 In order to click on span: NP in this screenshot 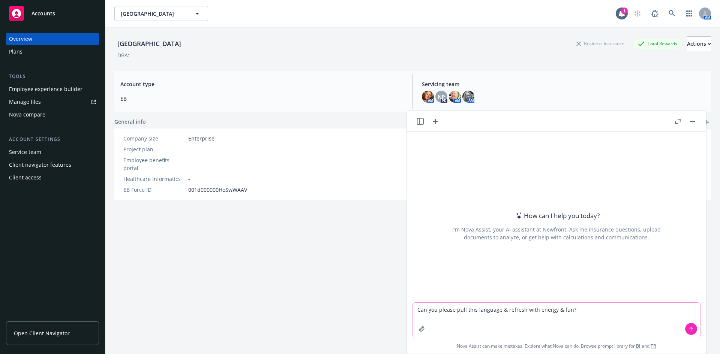, I will do `click(441, 97)`.